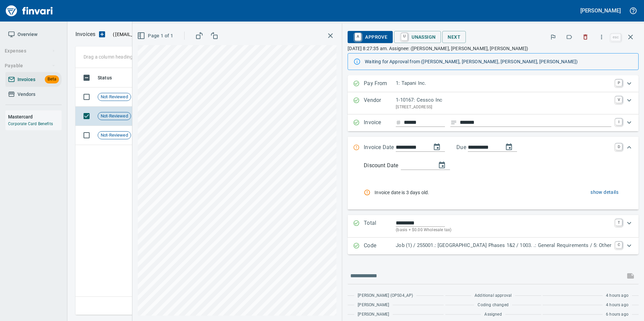  Describe the element at coordinates (27, 94) in the screenshot. I see `span: Vendors` at that location.